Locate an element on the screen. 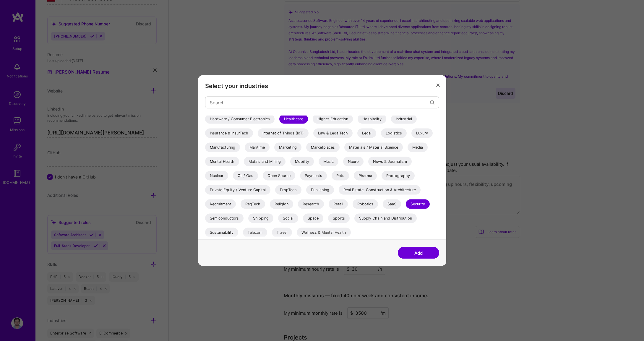  i: icon Close is located at coordinates (438, 85).